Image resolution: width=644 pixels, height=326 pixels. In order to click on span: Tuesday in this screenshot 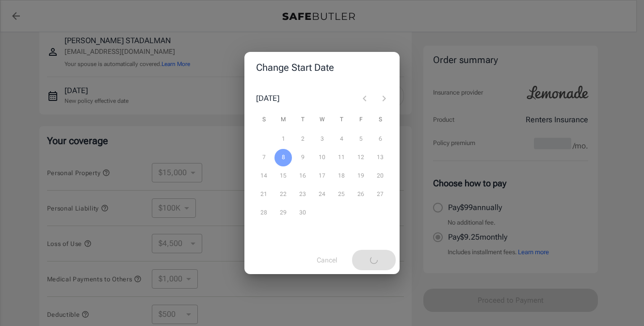, I will do `click(302, 120)`.